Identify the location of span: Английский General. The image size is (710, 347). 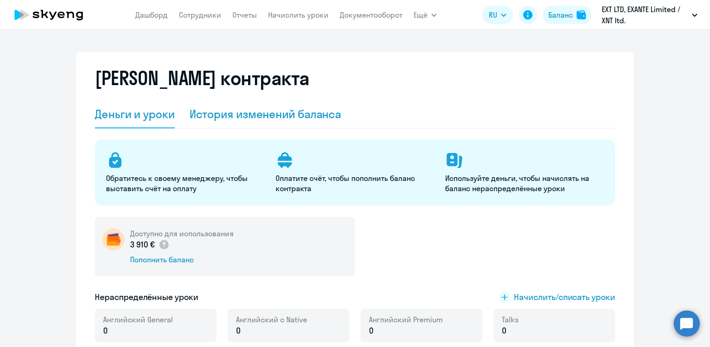
(138, 319).